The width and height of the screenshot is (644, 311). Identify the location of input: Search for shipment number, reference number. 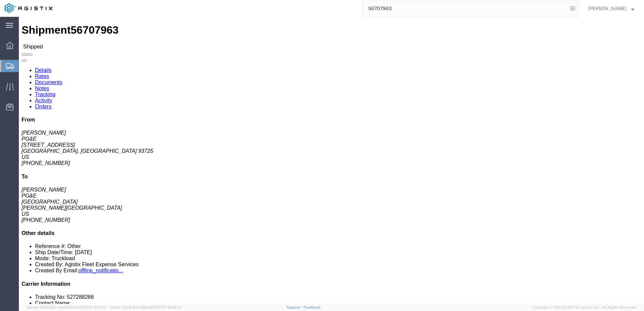
(465, 8).